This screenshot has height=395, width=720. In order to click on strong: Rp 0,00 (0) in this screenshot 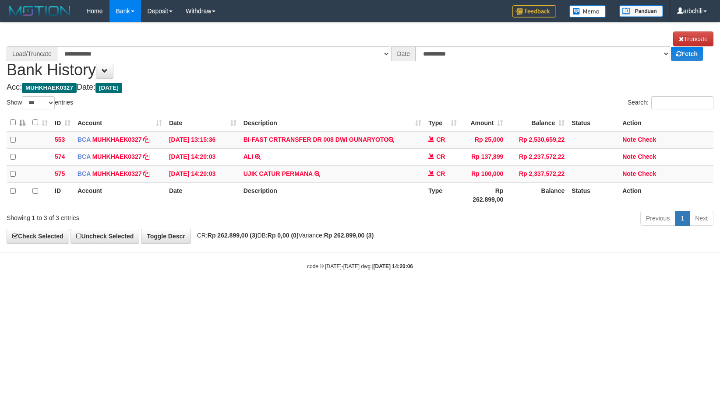, I will do `click(283, 236)`.